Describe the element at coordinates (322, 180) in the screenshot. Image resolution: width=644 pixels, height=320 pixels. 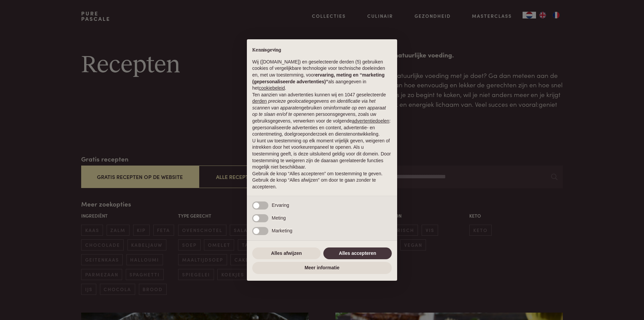
I see `p: Gebruik de knop “Alles accepteren” om toestemming te geven. Gebruik de knop “Alles afwijzen” om d...` at that location.